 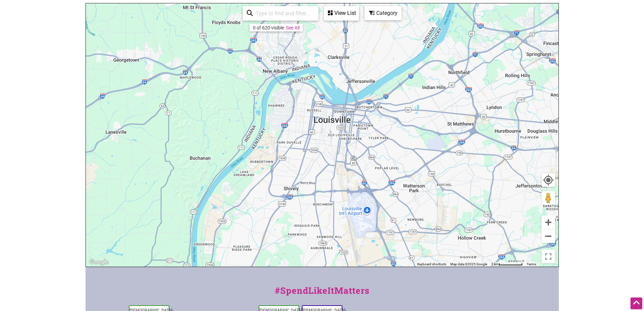 I want to click on a: See All, so click(x=293, y=28).